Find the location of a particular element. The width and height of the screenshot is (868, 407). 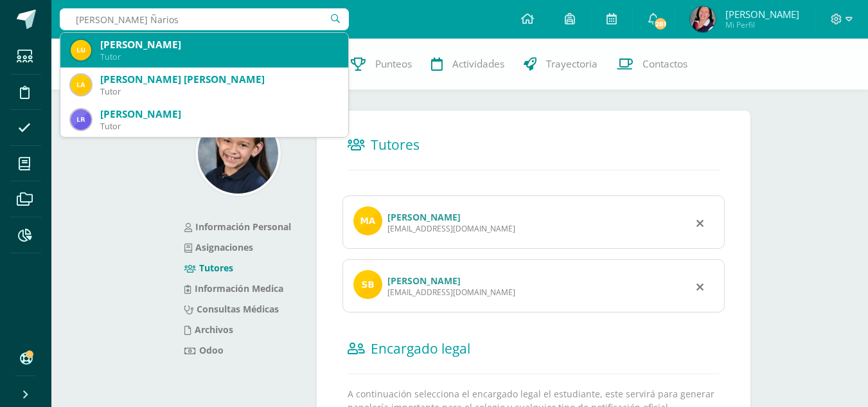

a: Asignaciones is located at coordinates (218, 247).